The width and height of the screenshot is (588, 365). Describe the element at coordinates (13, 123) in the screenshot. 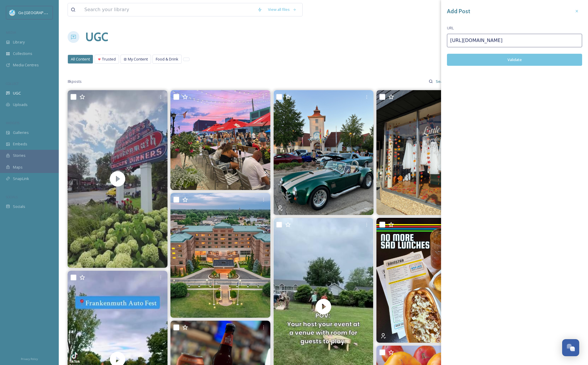

I see `span: WIDGETS` at that location.